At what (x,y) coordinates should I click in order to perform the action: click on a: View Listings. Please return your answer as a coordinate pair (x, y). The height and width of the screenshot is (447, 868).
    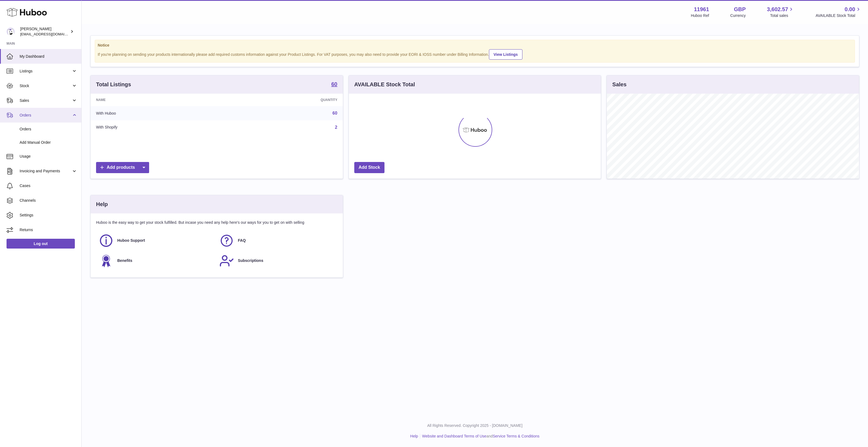
    Looking at the image, I should click on (505, 54).